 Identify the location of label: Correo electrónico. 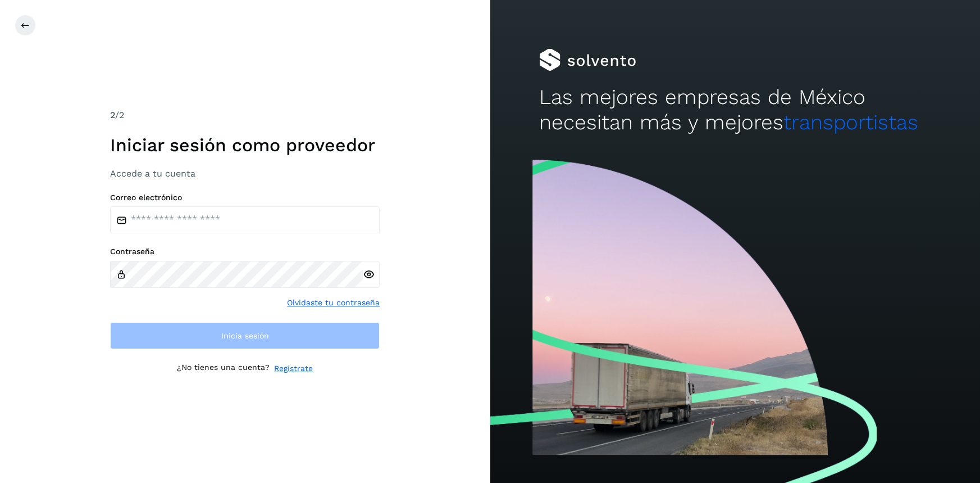
(245, 198).